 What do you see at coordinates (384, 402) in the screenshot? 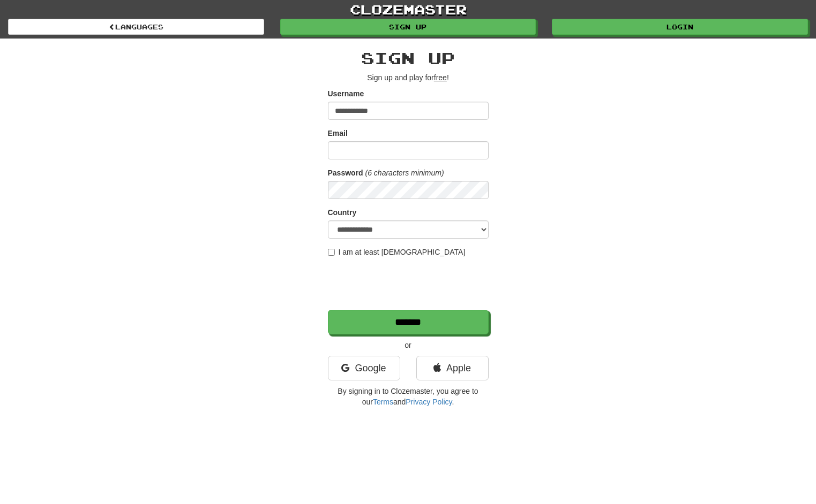
I see `a: Terms` at bounding box center [384, 402].